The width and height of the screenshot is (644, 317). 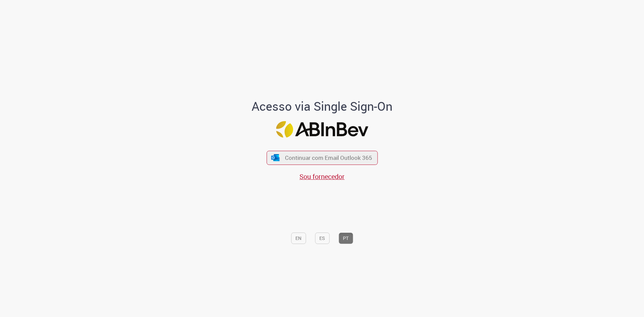 What do you see at coordinates (322, 107) in the screenshot?
I see `h1: Acesso via Single Sign-On` at bounding box center [322, 107].